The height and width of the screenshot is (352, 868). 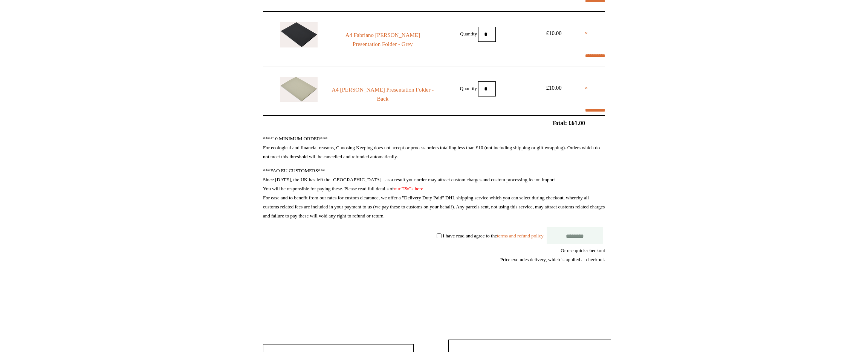 What do you see at coordinates (299, 90) in the screenshot?
I see `img: A4 Fabriano Murillo Presentation Folder - Back` at bounding box center [299, 90].